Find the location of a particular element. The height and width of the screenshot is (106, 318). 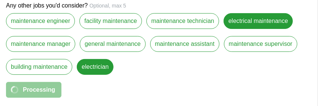

label: maintenance assistant is located at coordinates (185, 44).